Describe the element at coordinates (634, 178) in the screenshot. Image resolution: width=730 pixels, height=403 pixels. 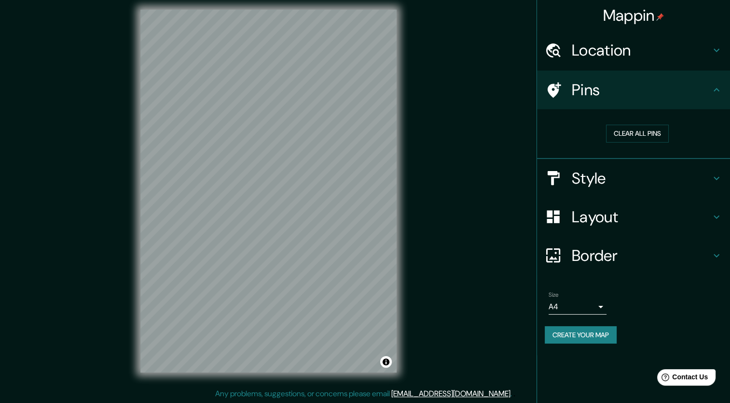
I see `div: Style` at that location.